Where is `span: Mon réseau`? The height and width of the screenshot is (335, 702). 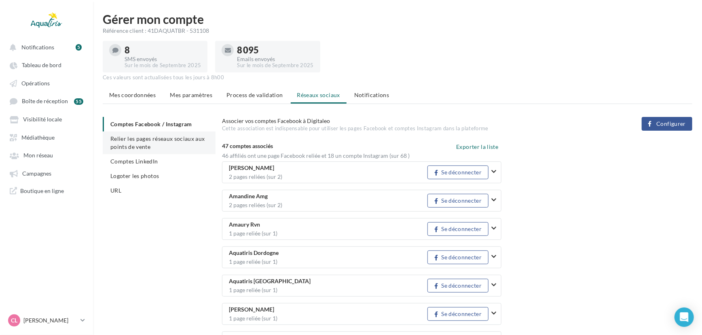 span: Mon réseau is located at coordinates (38, 155).